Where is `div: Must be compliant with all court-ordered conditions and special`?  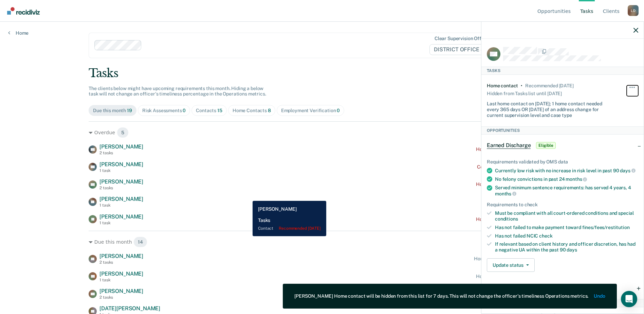
div: Must be compliant with all court-ordered conditions and special is located at coordinates (566, 216).